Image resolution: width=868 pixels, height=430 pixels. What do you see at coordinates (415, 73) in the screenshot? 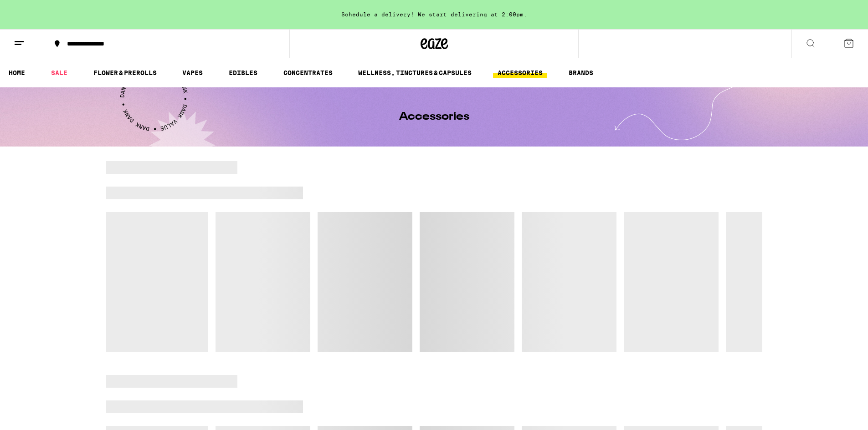
I see `a: WELLNESS, TINCTURES & CAPSULES` at bounding box center [415, 73].